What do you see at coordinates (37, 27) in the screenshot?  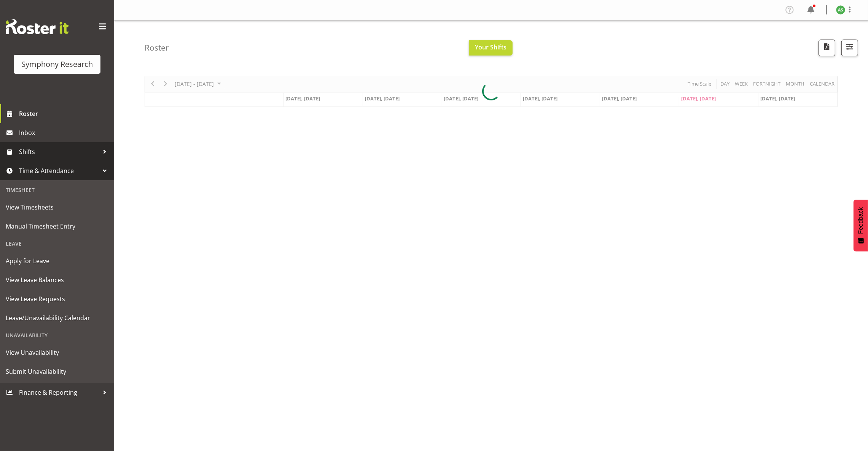 I see `img: Rosterit website logo` at bounding box center [37, 27].